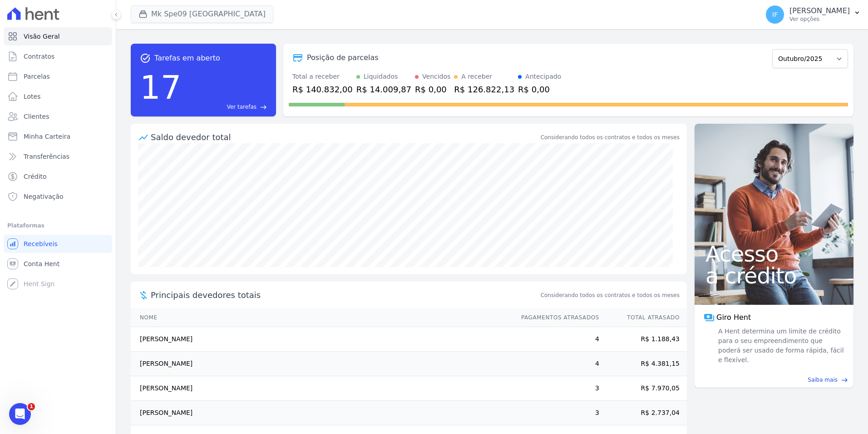 The height and width of the screenshot is (434, 868). Describe the element at coordinates (31, 406) in the screenshot. I see `span: 1` at that location.